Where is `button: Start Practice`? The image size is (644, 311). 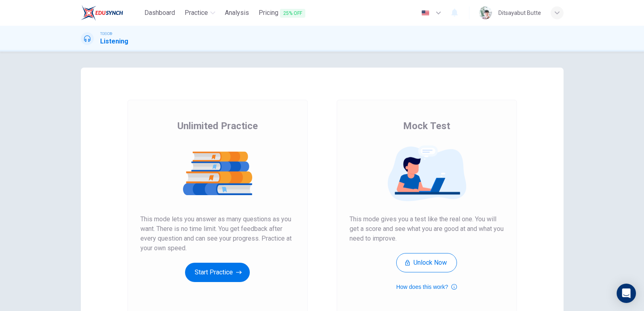
button: Start Practice is located at coordinates (217, 272).